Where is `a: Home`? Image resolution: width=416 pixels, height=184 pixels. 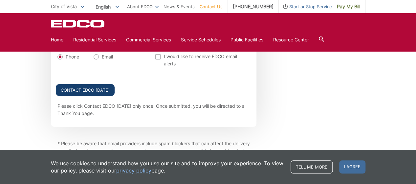
a: Home is located at coordinates (57, 40).